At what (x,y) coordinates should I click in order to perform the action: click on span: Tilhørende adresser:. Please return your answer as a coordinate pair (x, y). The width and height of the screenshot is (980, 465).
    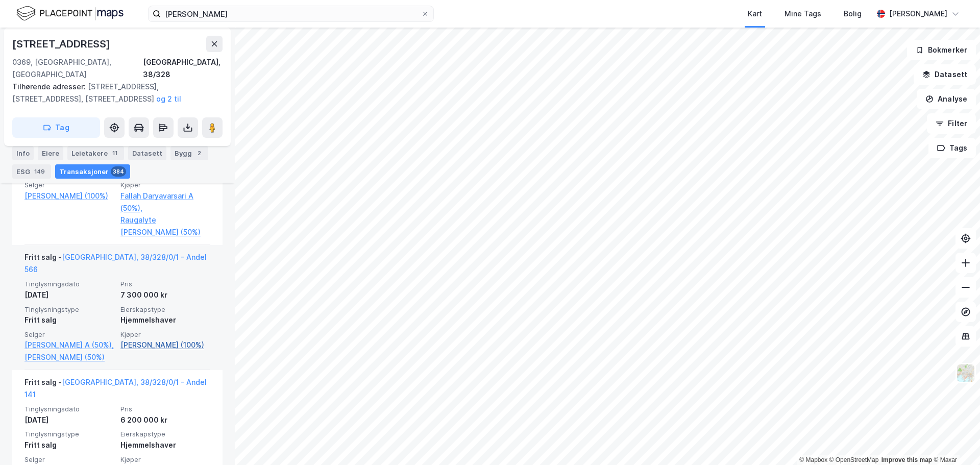
    Looking at the image, I should click on (50, 87).